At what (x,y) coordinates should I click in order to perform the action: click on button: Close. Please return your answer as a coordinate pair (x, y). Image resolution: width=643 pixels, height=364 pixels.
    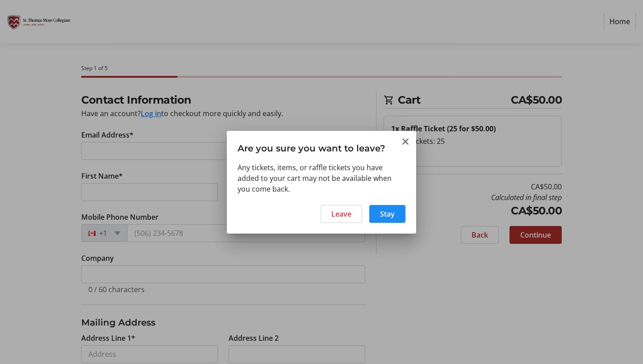
    Looking at the image, I should click on (405, 142).